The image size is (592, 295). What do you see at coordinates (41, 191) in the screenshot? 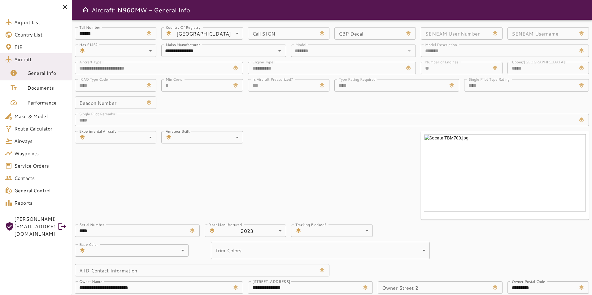
I see `span: General Control` at bounding box center [41, 191].